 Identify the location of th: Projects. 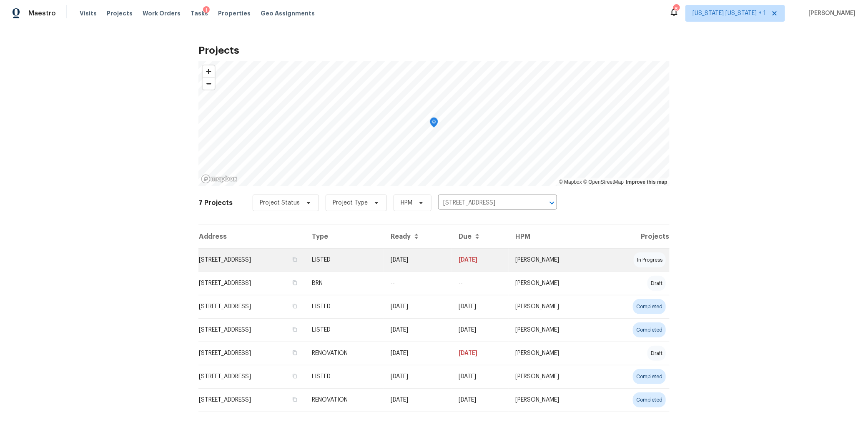
(635, 237).